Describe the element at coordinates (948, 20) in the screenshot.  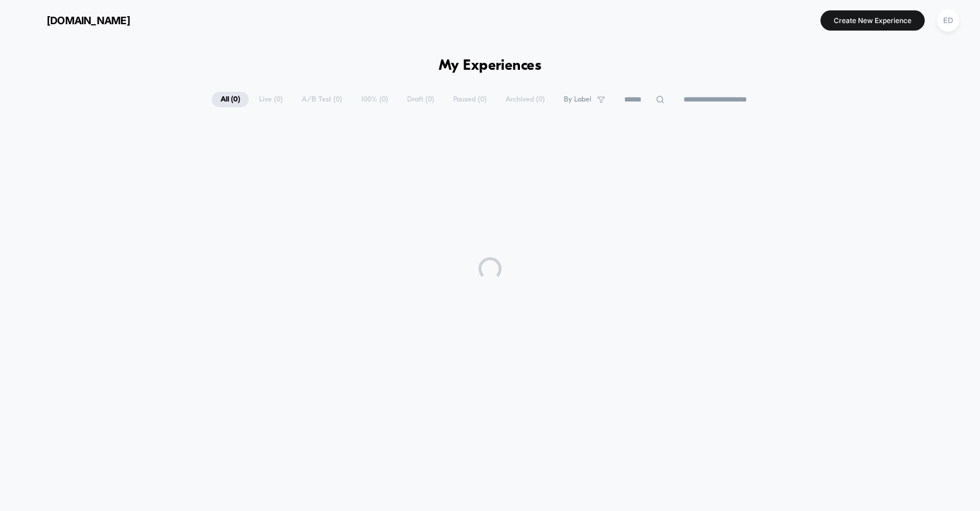
I see `button: ED` at that location.